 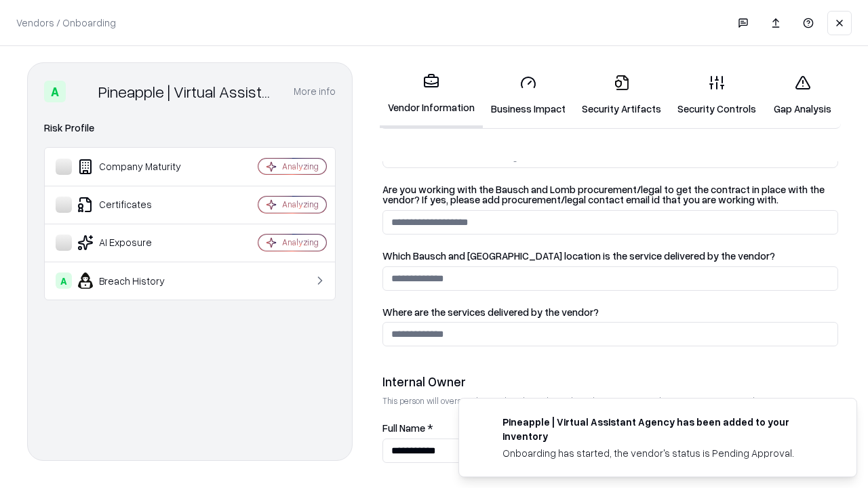 What do you see at coordinates (610, 428) in the screenshot?
I see `label: Full Name *` at bounding box center [610, 428].